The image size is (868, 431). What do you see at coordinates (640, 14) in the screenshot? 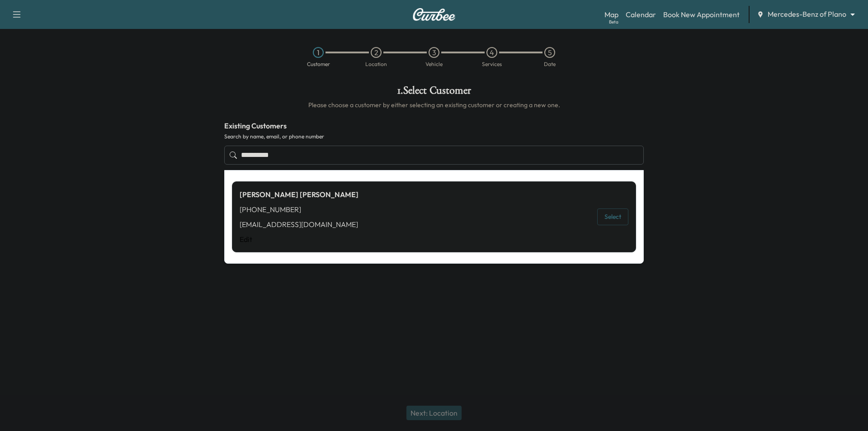
I see `a: Calendar` at bounding box center [640, 14].